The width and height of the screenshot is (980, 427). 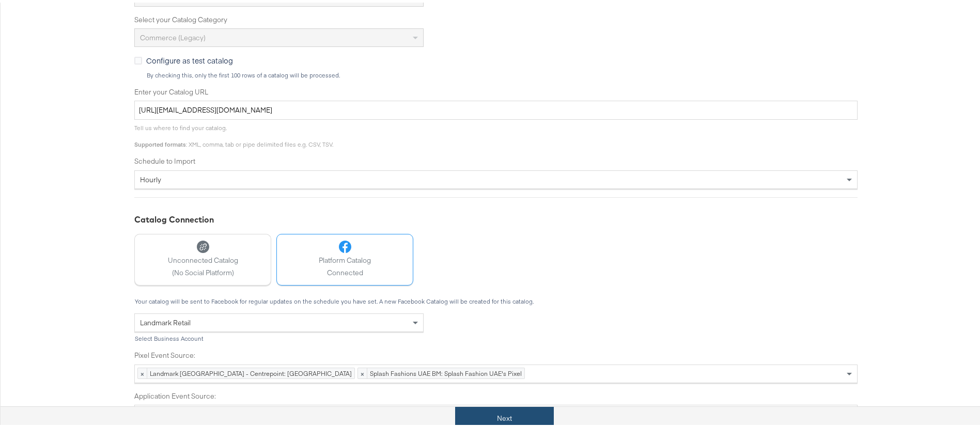 What do you see at coordinates (160, 142) in the screenshot?
I see `strong: Supported formats` at bounding box center [160, 142].